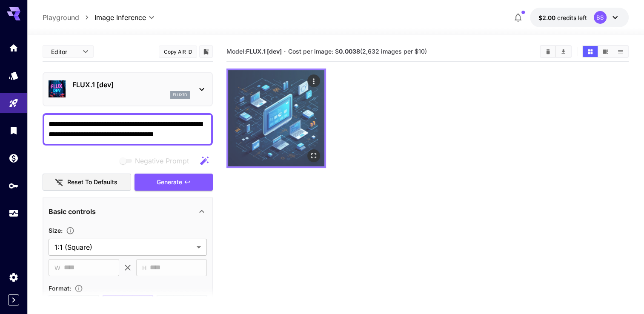 The width and height of the screenshot is (644, 314). What do you see at coordinates (572, 18) in the screenshot?
I see `span: credits left` at bounding box center [572, 18].